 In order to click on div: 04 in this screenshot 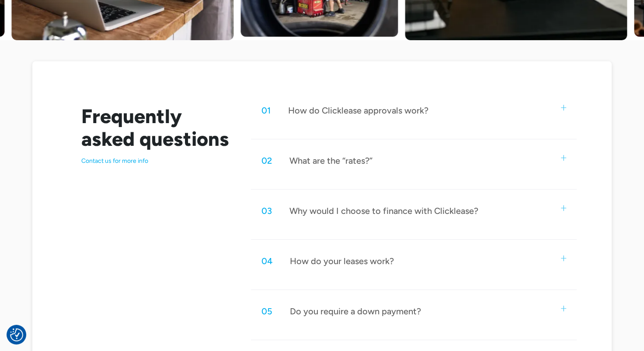, I will do `click(267, 261)`.